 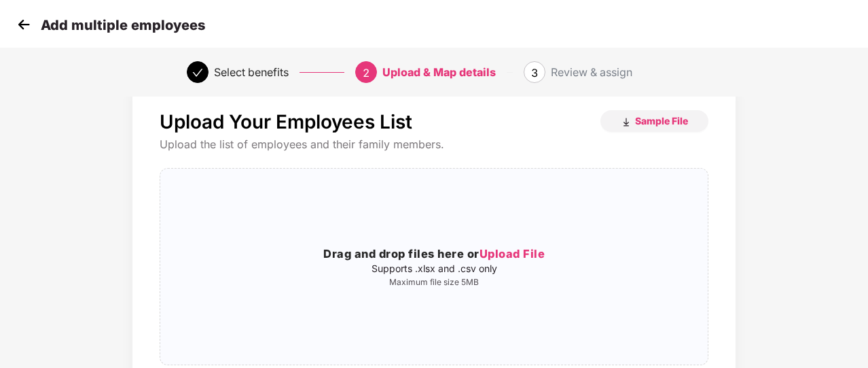 What do you see at coordinates (251, 72) in the screenshot?
I see `div: Select benefits` at bounding box center [251, 72].